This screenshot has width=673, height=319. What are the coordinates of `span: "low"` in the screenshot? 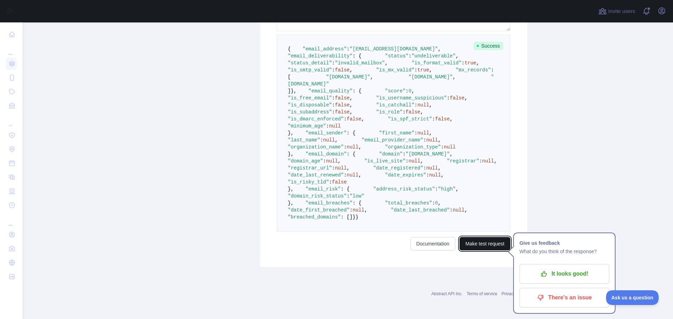 It's located at (357, 196).